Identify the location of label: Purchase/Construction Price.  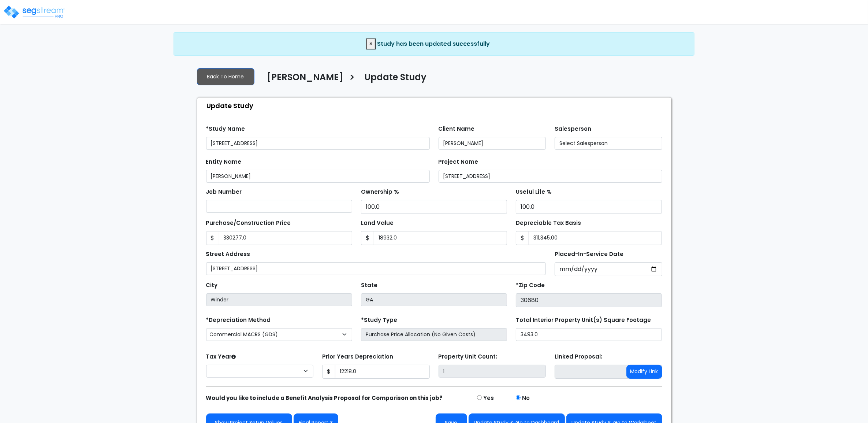
(249, 223).